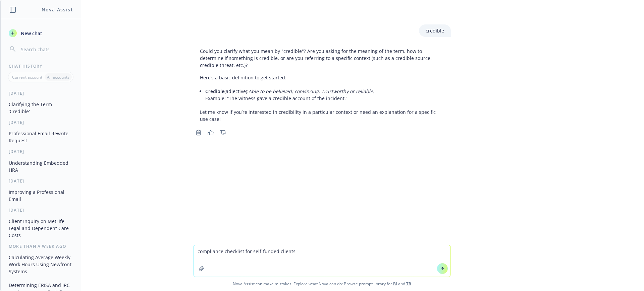 The width and height of the screenshot is (644, 291). Describe the element at coordinates (40, 228) in the screenshot. I see `button: Client Inquiry on MetLife Legal and Dependent Care Costs` at that location.